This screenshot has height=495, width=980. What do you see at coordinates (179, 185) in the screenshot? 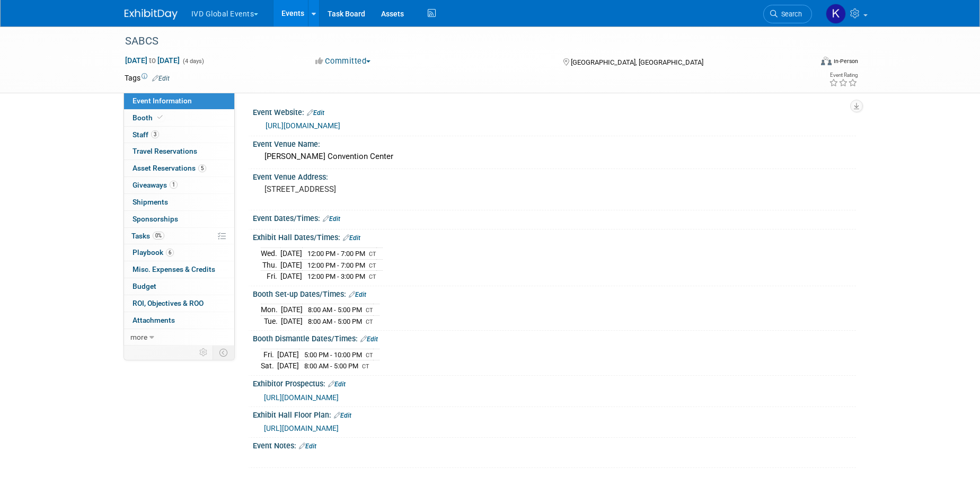
I see `a: Giveaways1` at bounding box center [179, 185].